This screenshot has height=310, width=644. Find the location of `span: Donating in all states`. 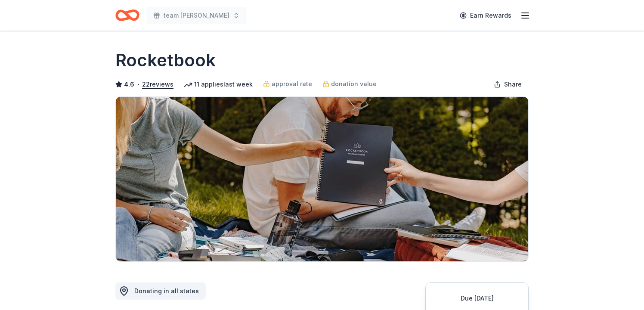

span: Donating in all states is located at coordinates (167, 290).